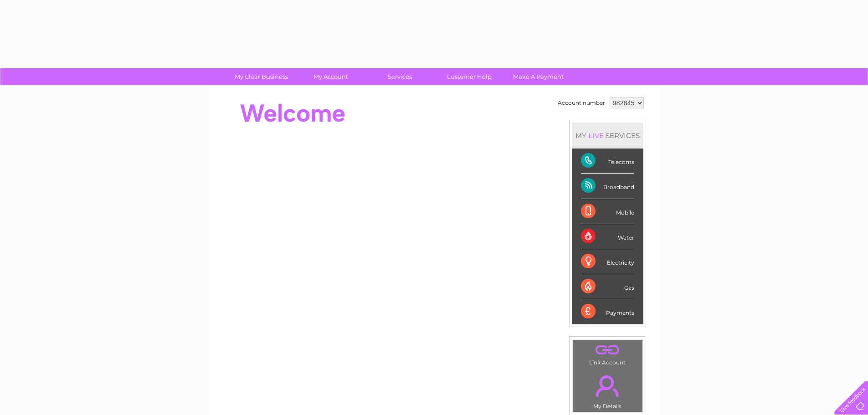 The image size is (868, 415). What do you see at coordinates (608, 186) in the screenshot?
I see `div: Broadband` at bounding box center [608, 186].